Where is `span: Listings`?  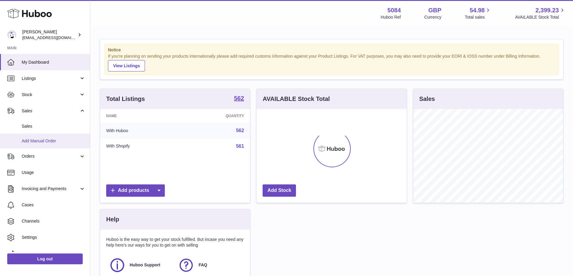
span: Listings is located at coordinates (50, 78).